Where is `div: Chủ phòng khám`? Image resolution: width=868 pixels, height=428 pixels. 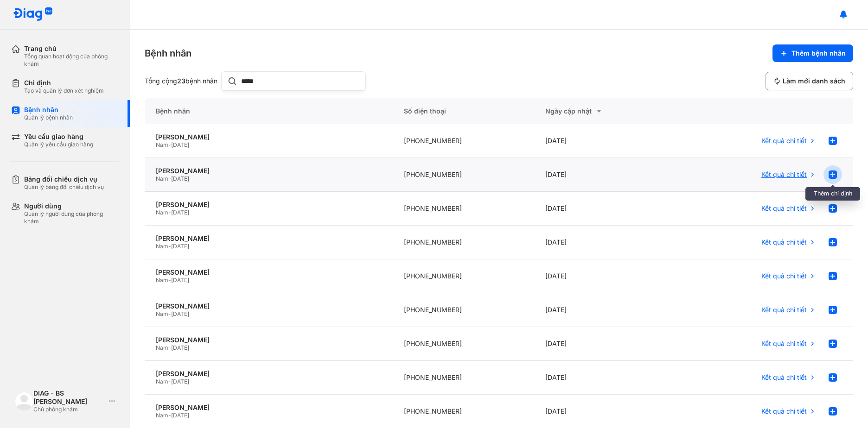 div: Chủ phòng khám is located at coordinates (69, 410).